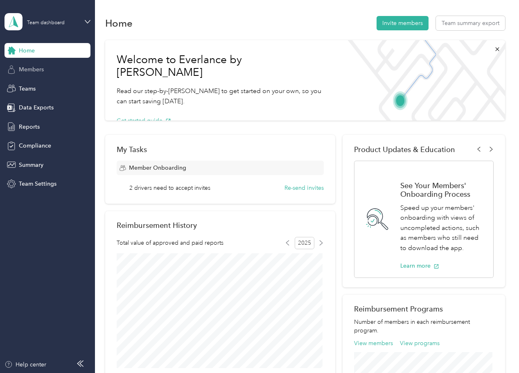  What do you see at coordinates (158, 167) in the screenshot?
I see `span: Member Onboarding` at bounding box center [158, 167].